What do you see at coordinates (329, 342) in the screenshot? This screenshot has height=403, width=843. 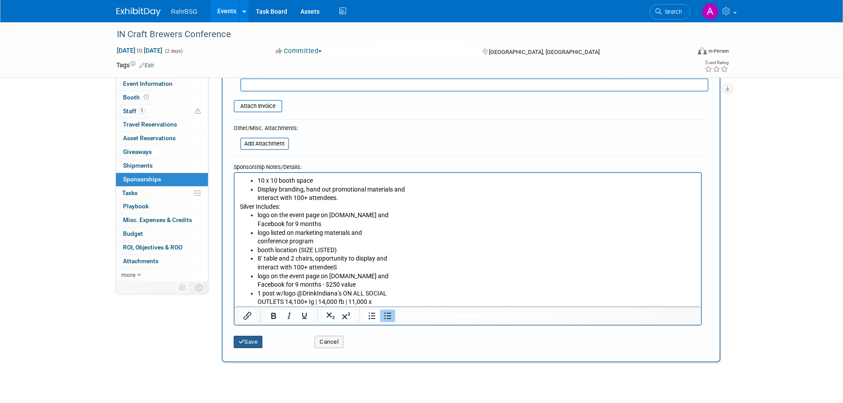 I see `button: Cancel` at bounding box center [329, 342].